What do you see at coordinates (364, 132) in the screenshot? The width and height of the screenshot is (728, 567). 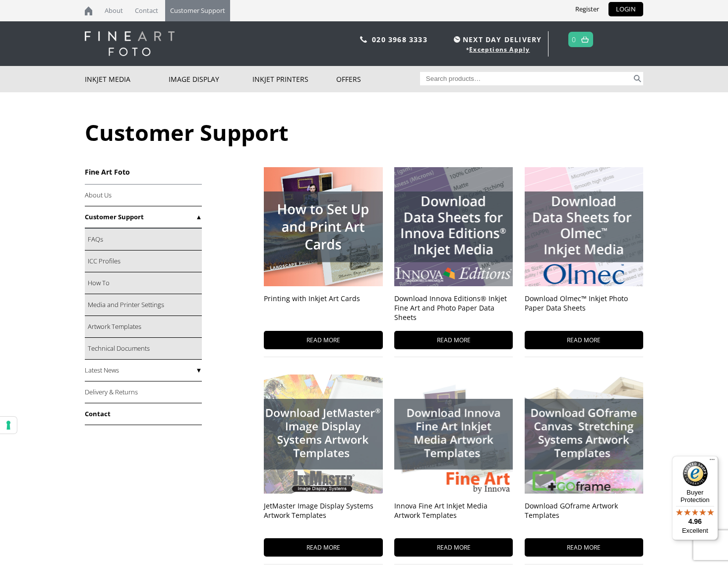 I see `h1: Customer Support` at bounding box center [364, 132].